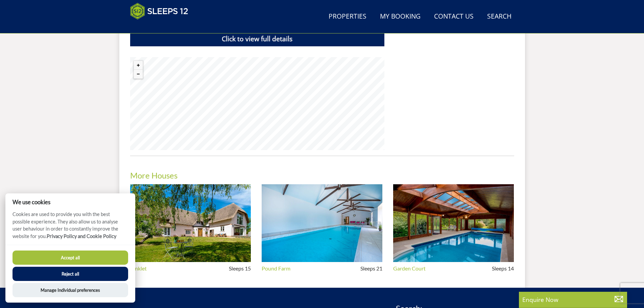  Describe the element at coordinates (240, 268) in the screenshot. I see `span: Sleeps 15` at that location.